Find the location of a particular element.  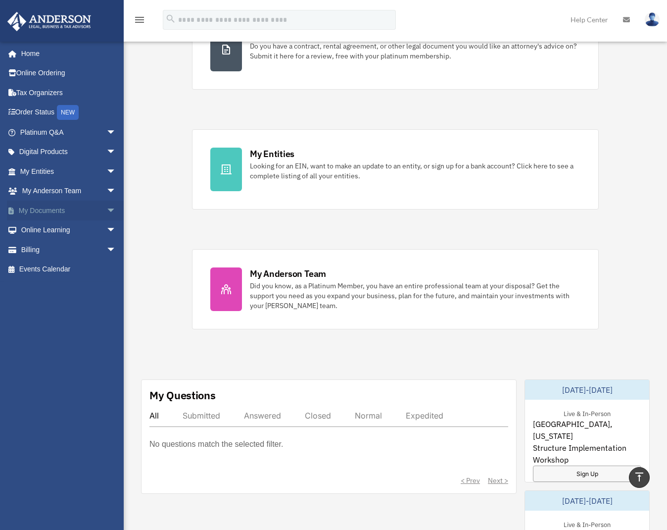

a: Home is located at coordinates (66, 53).